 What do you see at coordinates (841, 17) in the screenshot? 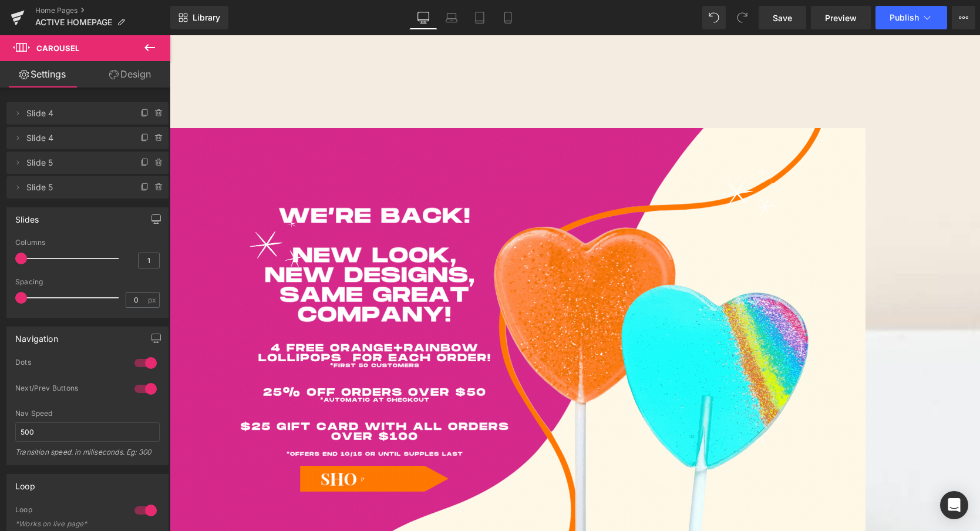
I see `a: Preview` at bounding box center [841, 17].